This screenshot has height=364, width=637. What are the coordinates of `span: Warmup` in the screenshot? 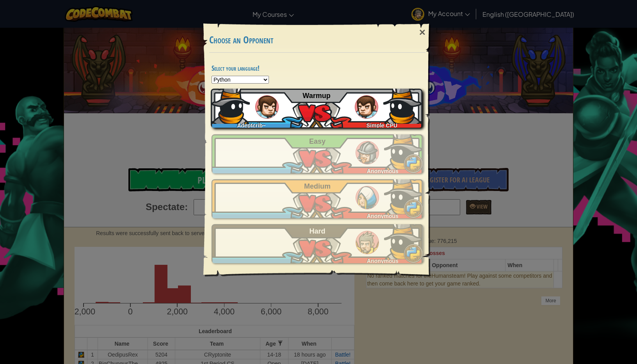 It's located at (316, 96).